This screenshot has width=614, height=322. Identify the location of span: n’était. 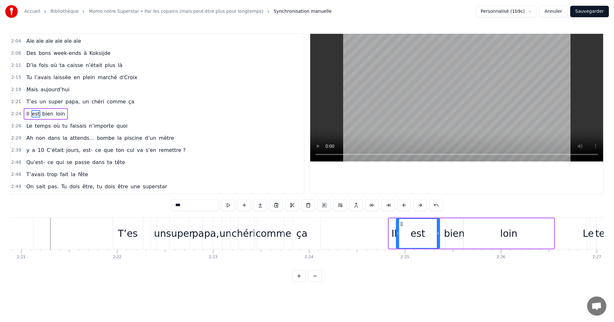
(94, 65).